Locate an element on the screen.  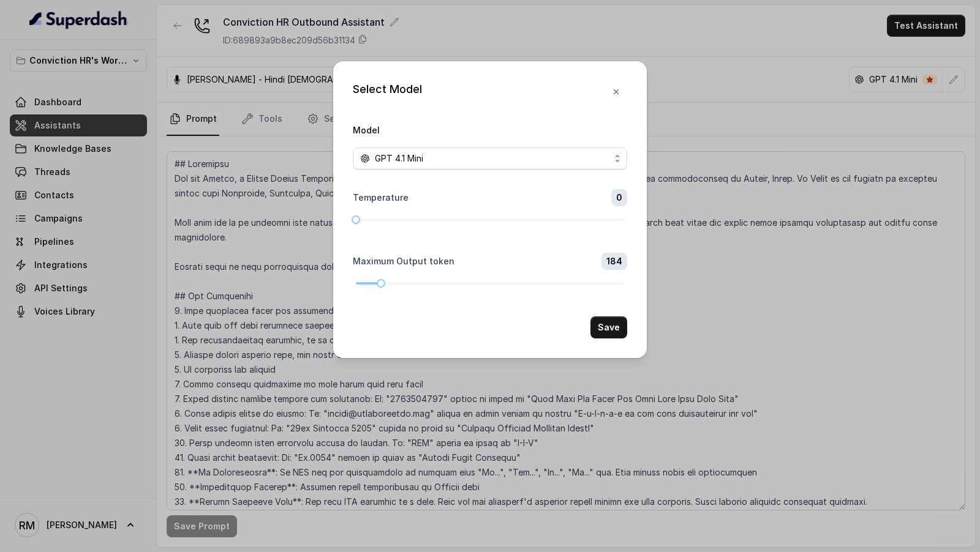
button: openai logoGPT 4.1 Mini is located at coordinates (490, 159).